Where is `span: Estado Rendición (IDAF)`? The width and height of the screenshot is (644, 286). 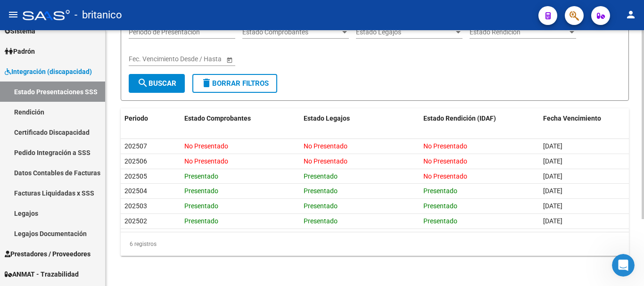 span: Estado Rendición (IDAF) is located at coordinates (459, 118).